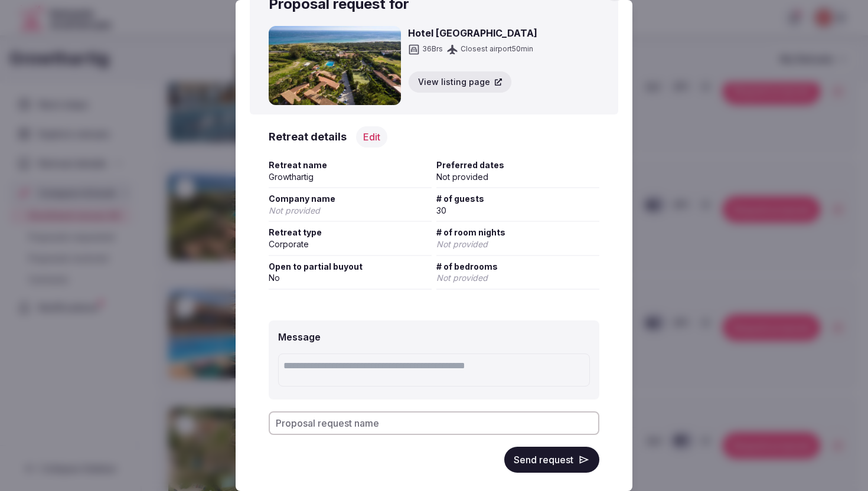 This screenshot has width=868, height=491. What do you see at coordinates (350, 232) in the screenshot?
I see `span: Retreat type` at bounding box center [350, 232].